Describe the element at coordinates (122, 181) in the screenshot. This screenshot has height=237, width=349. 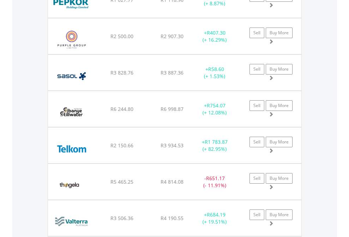
I see `span: R5 465.25` at that location.